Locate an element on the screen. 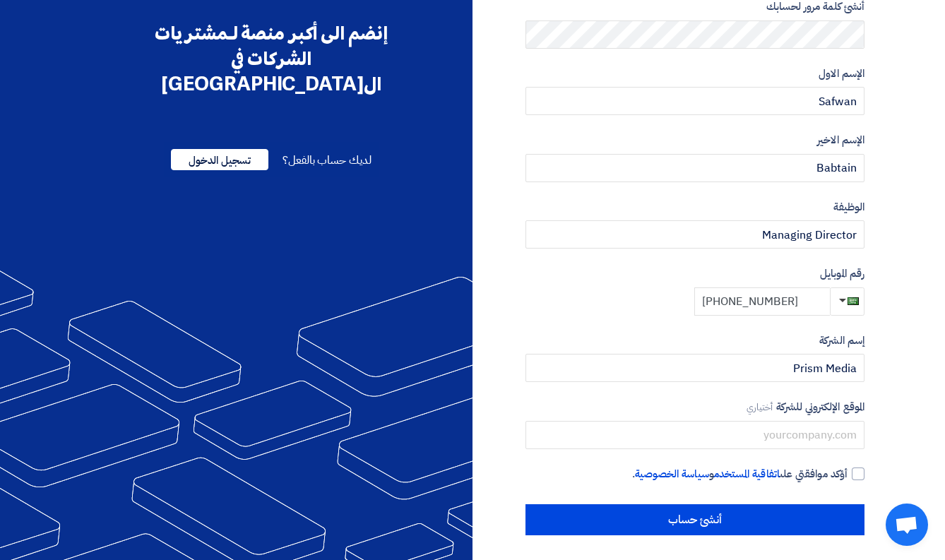 The height and width of the screenshot is (560, 945). a: سياسة الخصوصية is located at coordinates (671, 474).